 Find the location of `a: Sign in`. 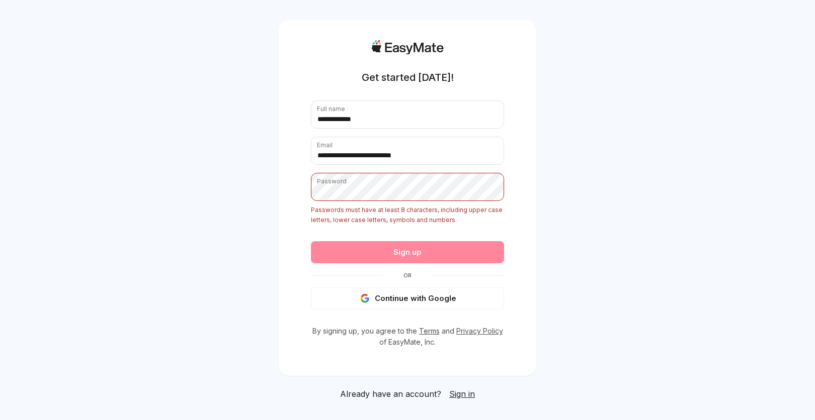

a: Sign in is located at coordinates (462, 394).